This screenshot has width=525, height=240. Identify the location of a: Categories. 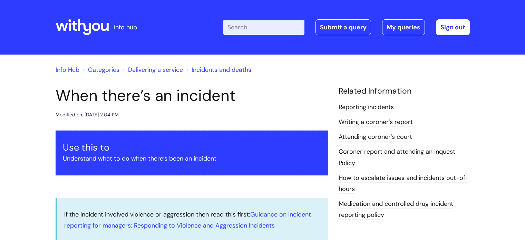
(104, 70).